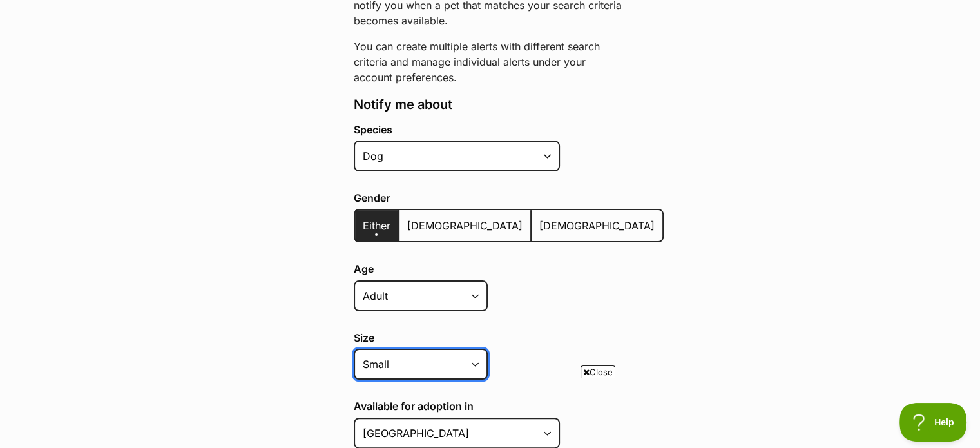 This screenshot has height=448, width=980. What do you see at coordinates (508, 338) in the screenshot?
I see `label: Size` at bounding box center [508, 338].